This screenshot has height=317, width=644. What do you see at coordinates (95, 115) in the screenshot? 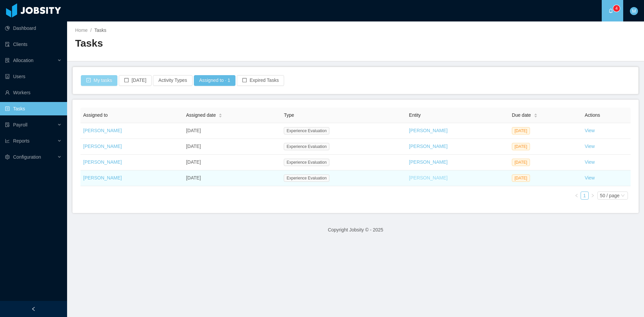
I see `span: Assigned to` at bounding box center [95, 115].